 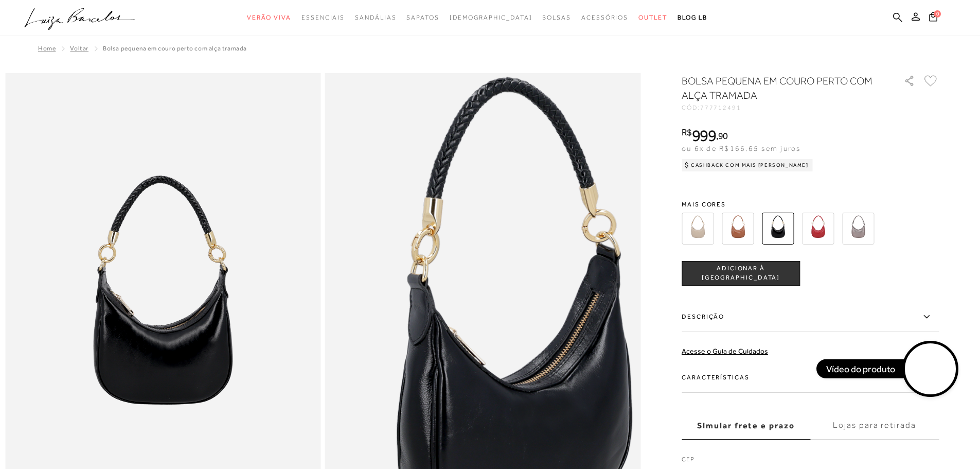 I want to click on div: CÓD:, so click(x=785, y=108).